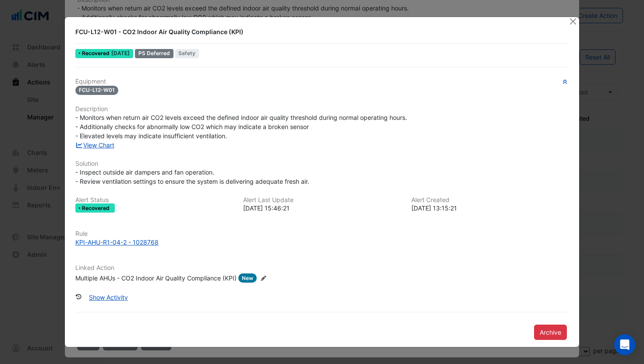 This screenshot has height=364, width=644. Describe the element at coordinates (95, 145) in the screenshot. I see `a: View Chart` at that location.